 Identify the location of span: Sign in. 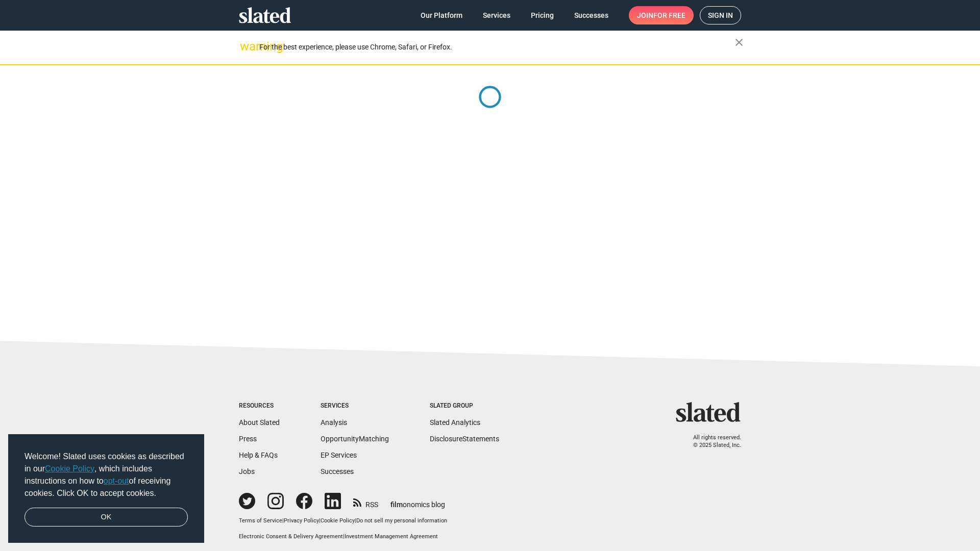
(720, 16).